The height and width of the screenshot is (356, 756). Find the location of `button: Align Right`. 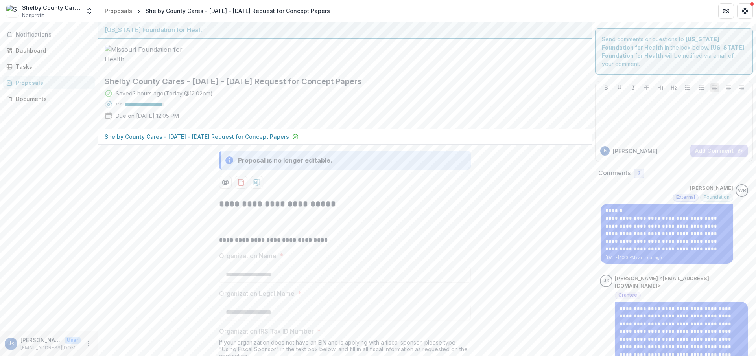

button: Align Right is located at coordinates (742, 88).